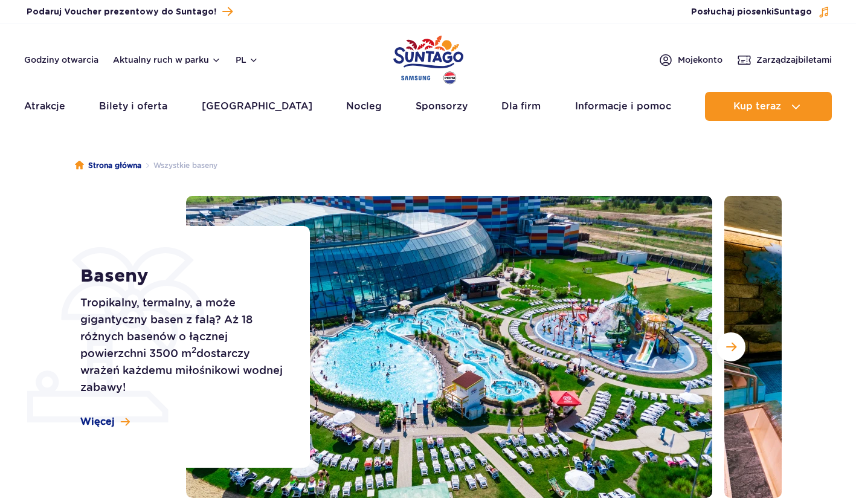 The width and height of the screenshot is (856, 504). What do you see at coordinates (167, 60) in the screenshot?
I see `button: Aktualny ruch w parku` at bounding box center [167, 60].